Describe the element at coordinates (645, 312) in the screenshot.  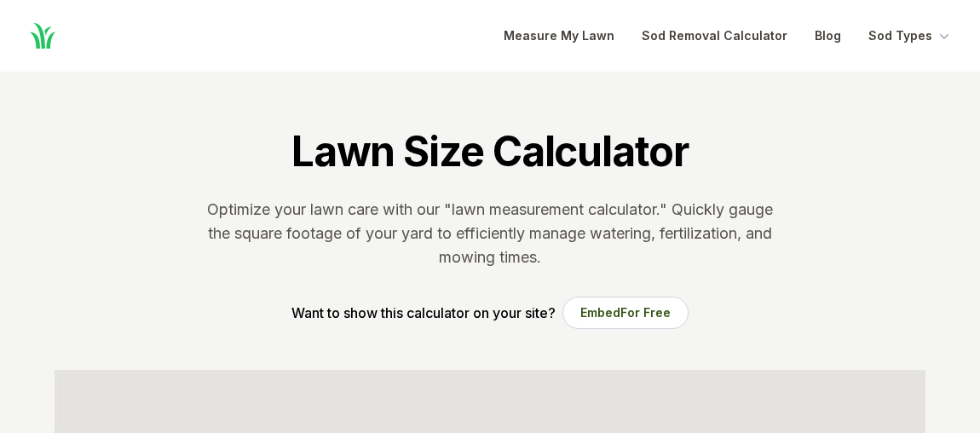
I see `span: For Free` at that location.